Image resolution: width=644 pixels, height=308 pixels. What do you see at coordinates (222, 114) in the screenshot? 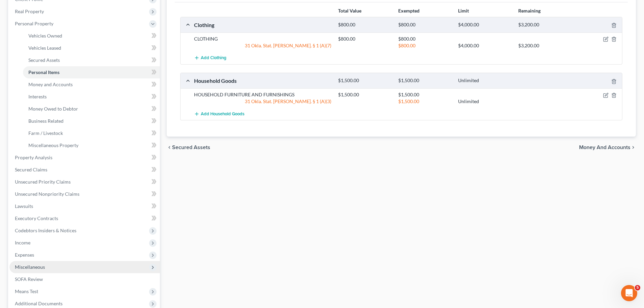
I see `span: Add Household Goods` at bounding box center [222, 114].